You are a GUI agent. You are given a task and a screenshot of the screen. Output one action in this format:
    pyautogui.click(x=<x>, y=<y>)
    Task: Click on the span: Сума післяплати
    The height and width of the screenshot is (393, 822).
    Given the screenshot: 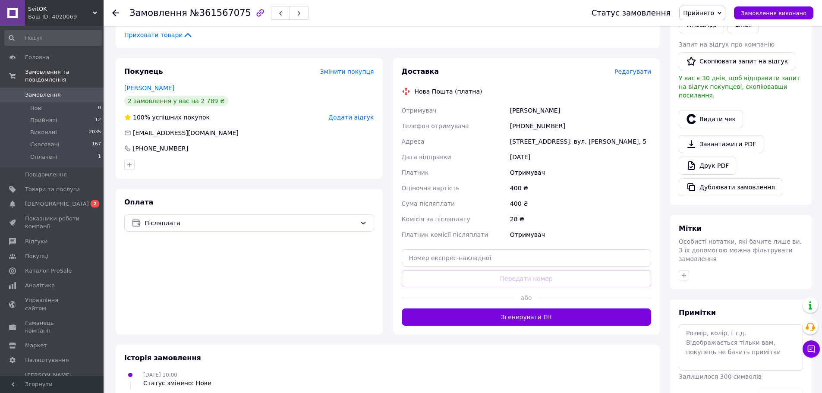 What is the action you would take?
    pyautogui.click(x=429, y=204)
    